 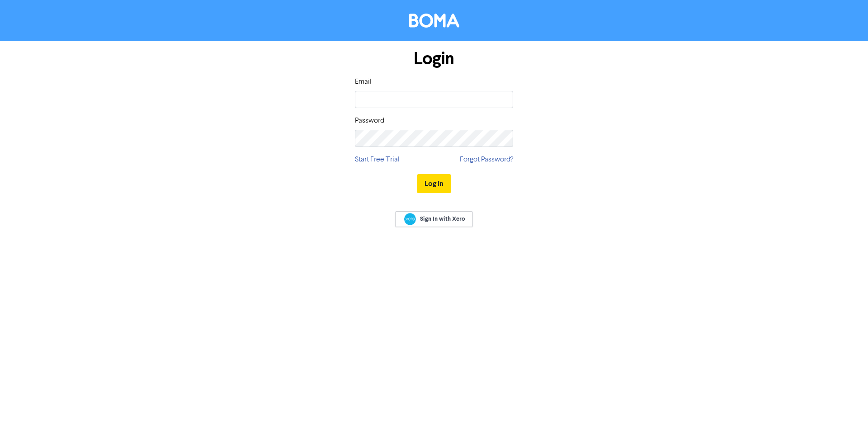 I want to click on label: Email, so click(x=363, y=82).